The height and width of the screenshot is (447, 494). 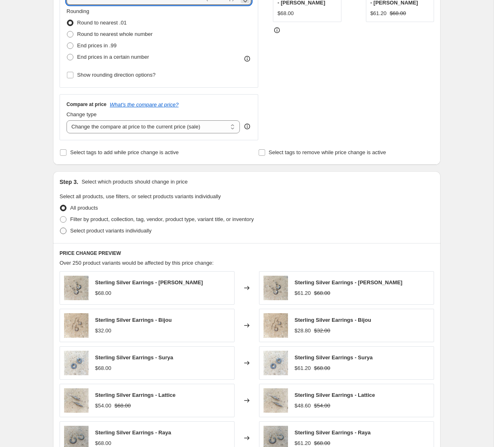 I want to click on span: Select tags to add while price change is active, so click(x=124, y=152).